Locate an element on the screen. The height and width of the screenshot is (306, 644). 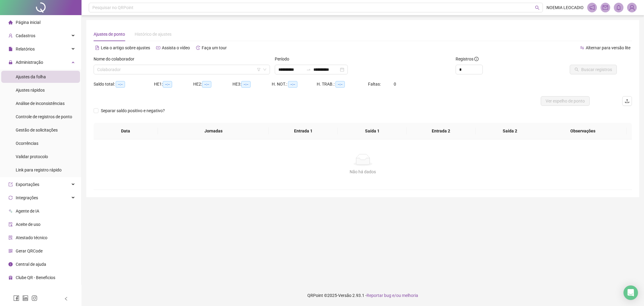
span: Observações is located at coordinates (583, 131).